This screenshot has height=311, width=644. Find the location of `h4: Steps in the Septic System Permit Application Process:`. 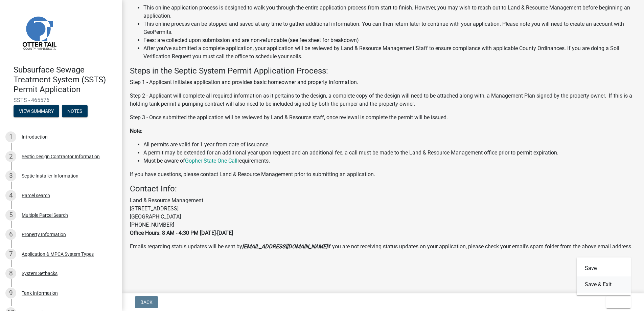

h4: Steps in the Septic System Permit Application Process: is located at coordinates (383, 71).